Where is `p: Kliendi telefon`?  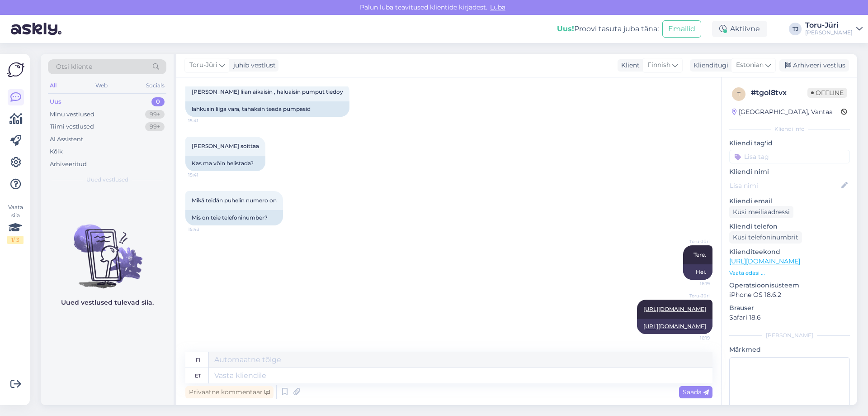 p: Kliendi telefon is located at coordinates (789, 226).